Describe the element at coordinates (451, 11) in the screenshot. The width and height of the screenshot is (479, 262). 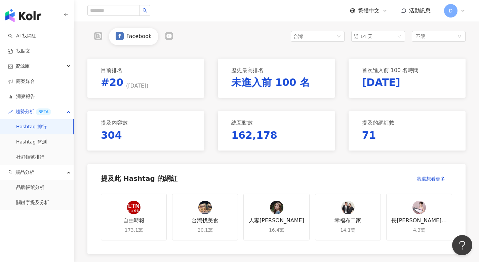
I see `span: D` at that location.